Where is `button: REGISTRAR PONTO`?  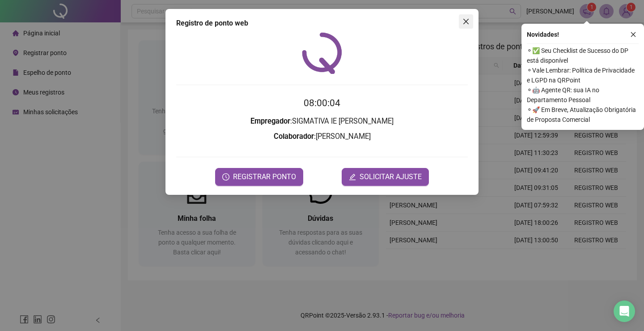 button: REGISTRAR PONTO is located at coordinates (259, 177).